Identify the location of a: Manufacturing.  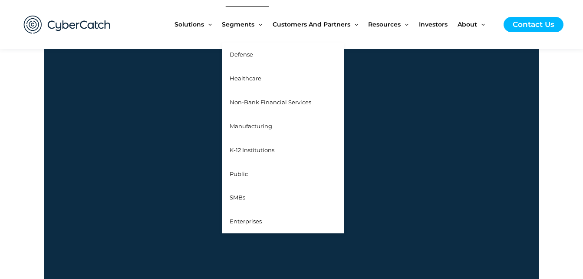
(282, 126).